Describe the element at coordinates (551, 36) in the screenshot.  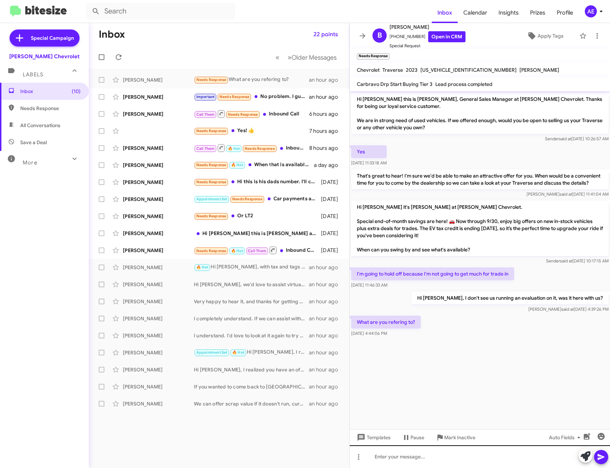
I see `span: Apply Tags` at that location.